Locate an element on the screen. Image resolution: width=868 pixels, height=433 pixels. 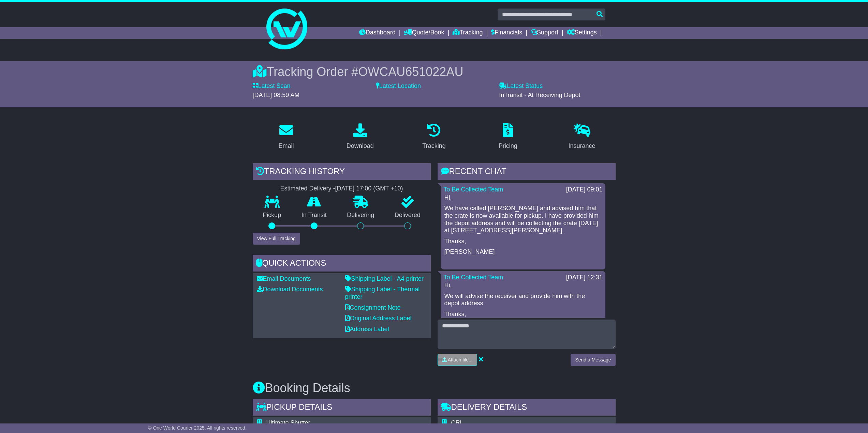
div: Delivery Details is located at coordinates (526, 408).